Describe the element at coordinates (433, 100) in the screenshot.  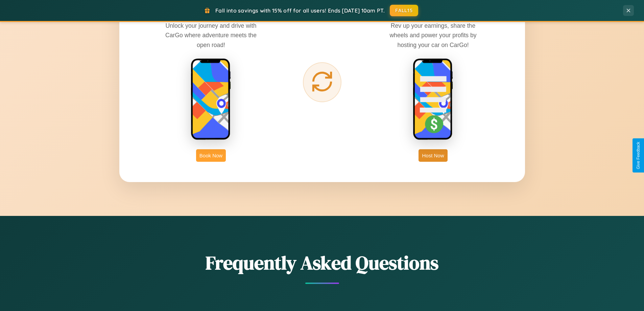
I see `img: host phone` at that location.